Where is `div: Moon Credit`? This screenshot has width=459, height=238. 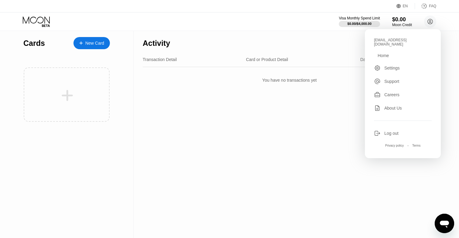 div: Moon Credit is located at coordinates (402, 25).